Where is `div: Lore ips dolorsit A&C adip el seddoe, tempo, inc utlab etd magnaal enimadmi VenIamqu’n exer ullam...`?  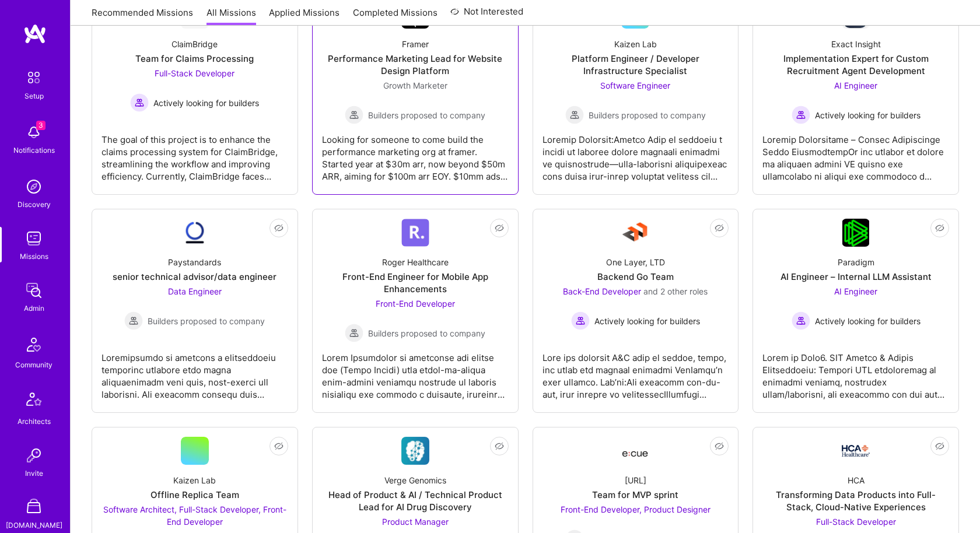
div: Lore ips dolorsit A&C adip el seddoe, tempo, inc utlab etd magnaal enimadmi VenIamqu’n exer ullam... is located at coordinates (636, 371).